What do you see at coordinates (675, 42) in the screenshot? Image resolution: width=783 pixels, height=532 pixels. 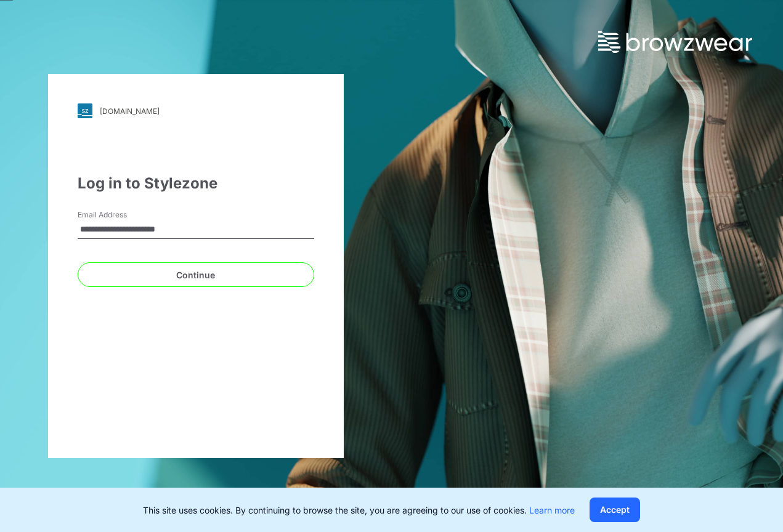 I see `img: browzwear-logo.73288ffb.svg` at bounding box center [675, 42].